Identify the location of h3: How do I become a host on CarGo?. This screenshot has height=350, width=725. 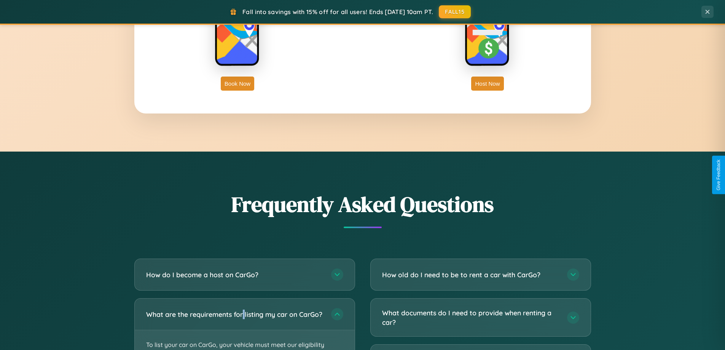
(235, 274).